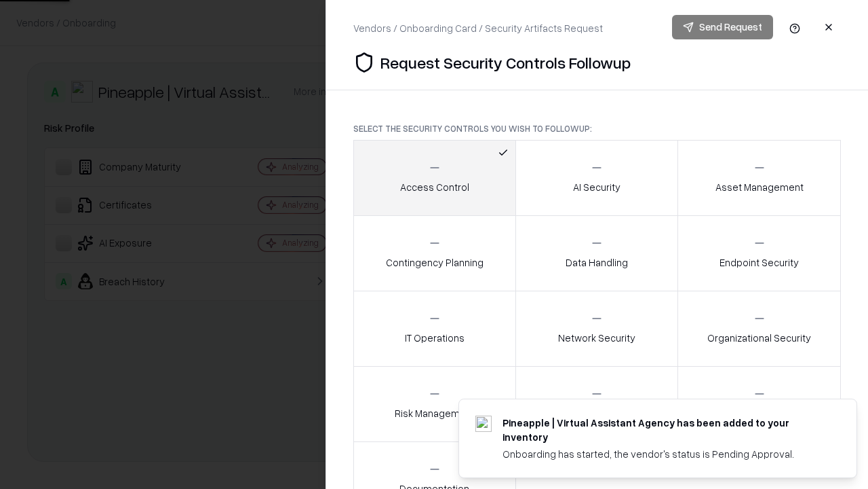  Describe the element at coordinates (759, 328) in the screenshot. I see `button: Organizational Security` at that location.